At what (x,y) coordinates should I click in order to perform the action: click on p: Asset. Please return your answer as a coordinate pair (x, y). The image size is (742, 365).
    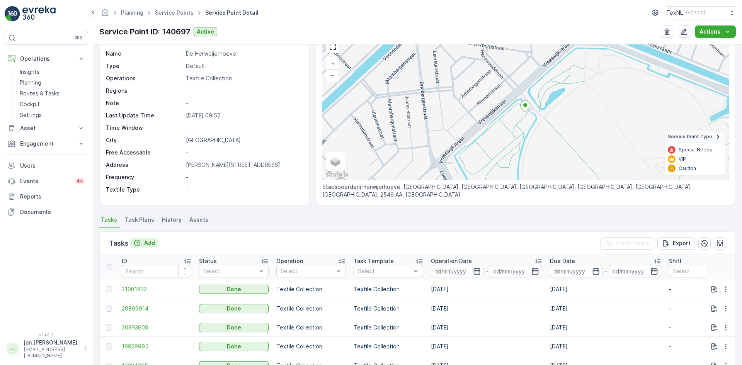
    Looking at the image, I should click on (46, 128).